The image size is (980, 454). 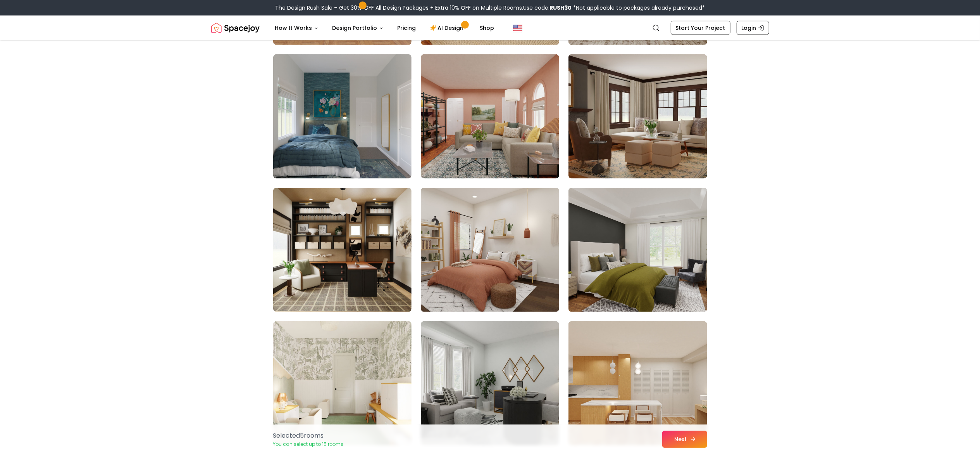 What do you see at coordinates (701, 28) in the screenshot?
I see `a: Start Your Project` at bounding box center [701, 28].